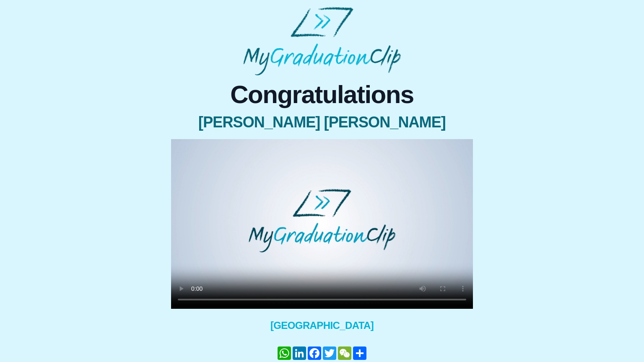 This screenshot has height=362, width=644. Describe the element at coordinates (360, 353) in the screenshot. I see `a: Share` at that location.